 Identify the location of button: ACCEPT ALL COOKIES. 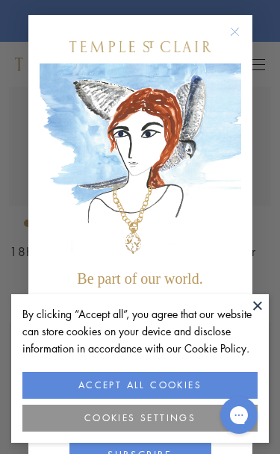
(140, 385).